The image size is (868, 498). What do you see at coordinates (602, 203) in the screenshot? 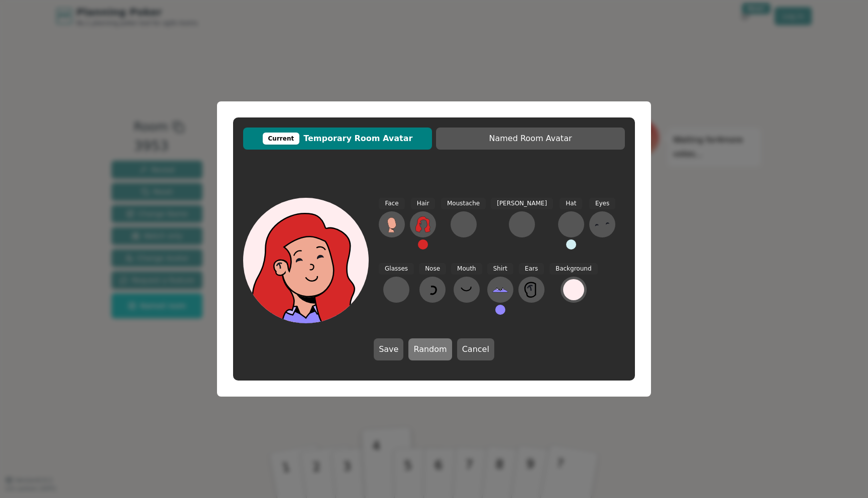
I see `span: Eyes` at bounding box center [602, 203].